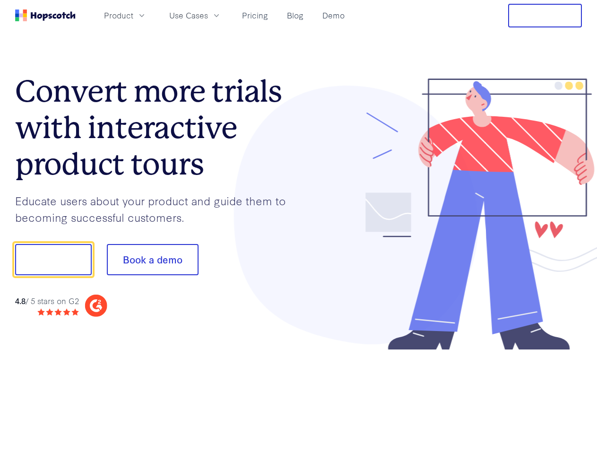 This screenshot has width=597, height=454. I want to click on p: Educate users about your product and guide them to becoming successful customers., so click(157, 208).